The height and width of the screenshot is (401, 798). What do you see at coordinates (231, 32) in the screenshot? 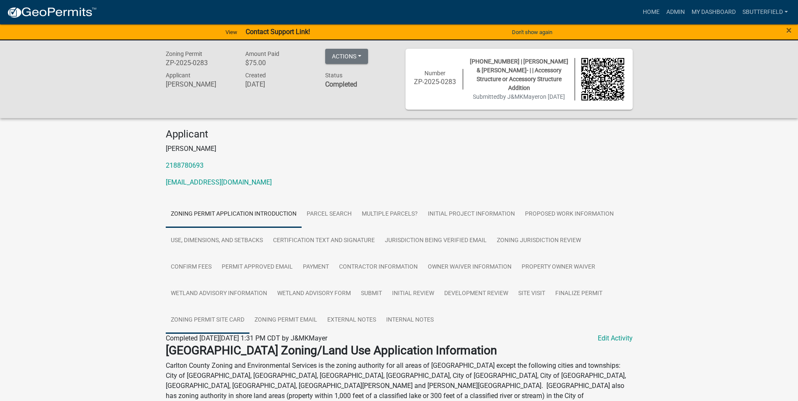
I see `a: View` at bounding box center [231, 32].